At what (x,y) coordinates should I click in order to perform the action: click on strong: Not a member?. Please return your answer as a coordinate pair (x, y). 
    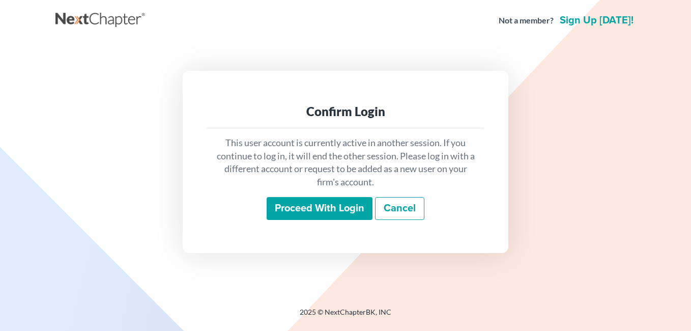
    Looking at the image, I should click on (526, 20).